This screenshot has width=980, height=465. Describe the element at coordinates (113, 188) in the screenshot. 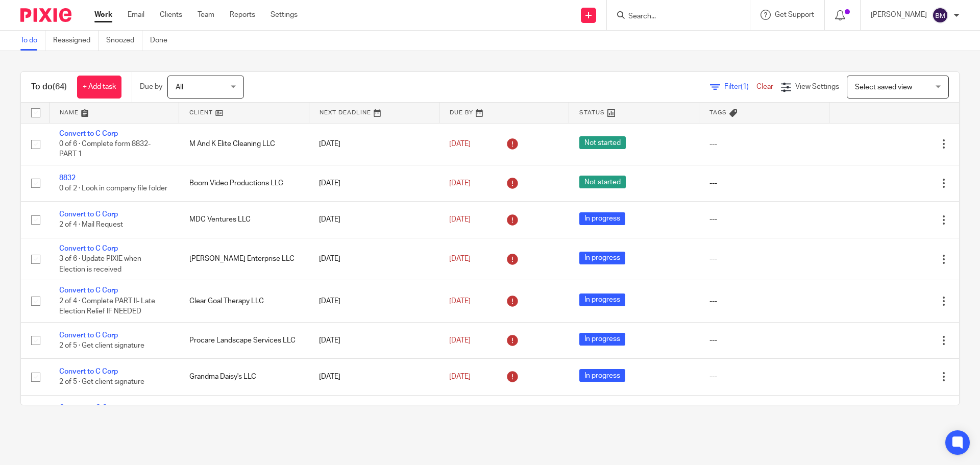

I see `span: 0 of 2 · Look in company file folder` at that location.